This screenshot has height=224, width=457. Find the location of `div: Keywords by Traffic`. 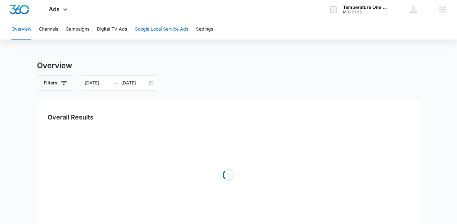

div: Keywords by Traffic is located at coordinates (89, 40).